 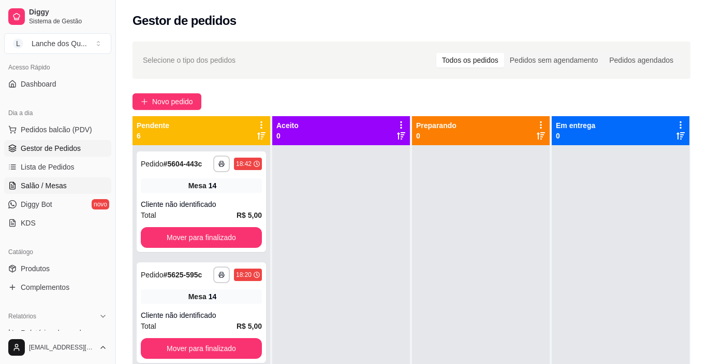 What do you see at coordinates (57, 287) in the screenshot?
I see `a: Complementos` at bounding box center [57, 287].